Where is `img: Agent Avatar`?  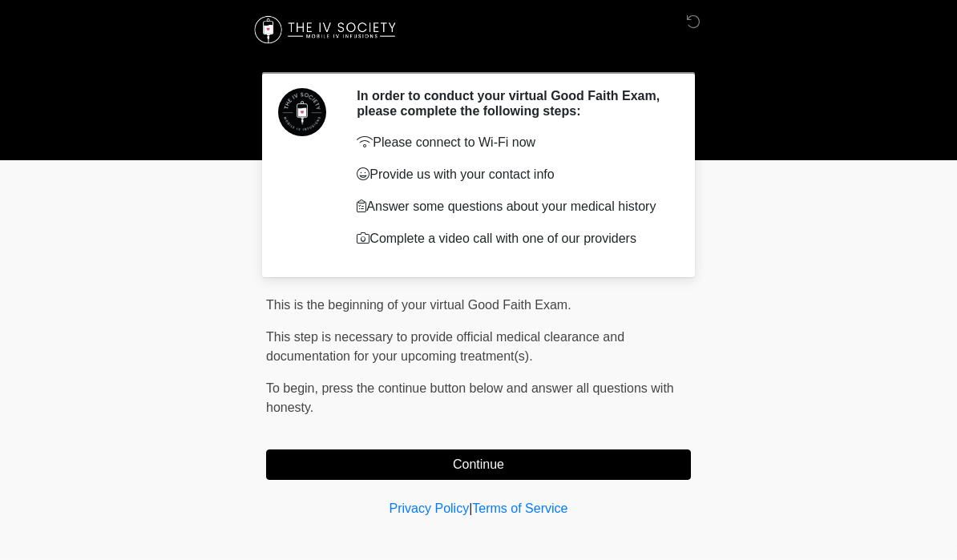
img: Agent Avatar is located at coordinates (302, 113).